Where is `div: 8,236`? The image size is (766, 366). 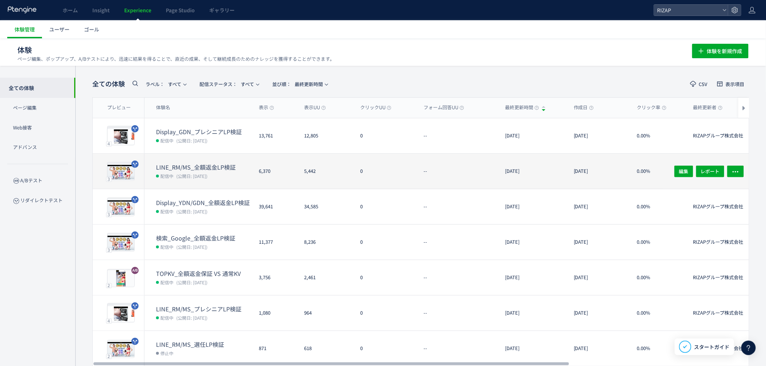
div: 8,236 is located at coordinates (326, 242).